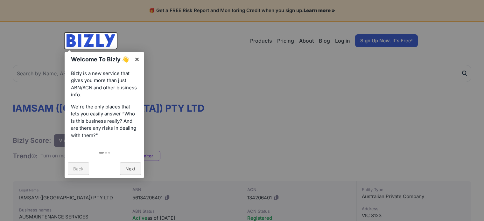 The height and width of the screenshot is (221, 484). Describe the element at coordinates (104, 121) in the screenshot. I see `p: We're the only places that lets you easily answer “Who is this business really? And are there any...` at that location.